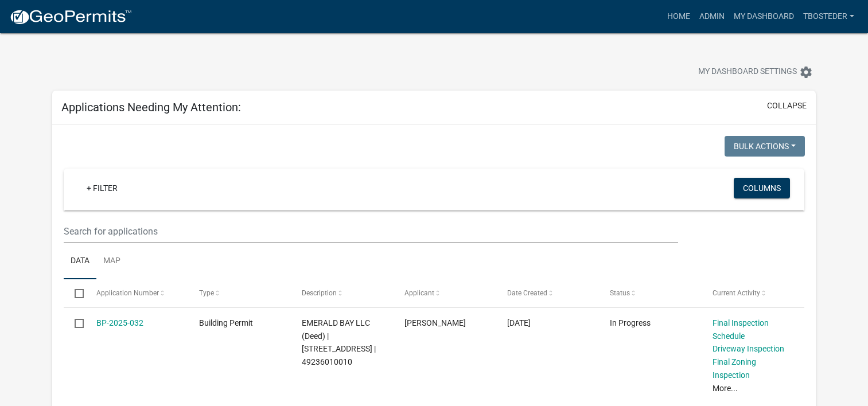 Image resolution: width=868 pixels, height=406 pixels. What do you see at coordinates (547, 293) in the screenshot?
I see `datatable-header-cell: Date Created` at bounding box center [547, 293].